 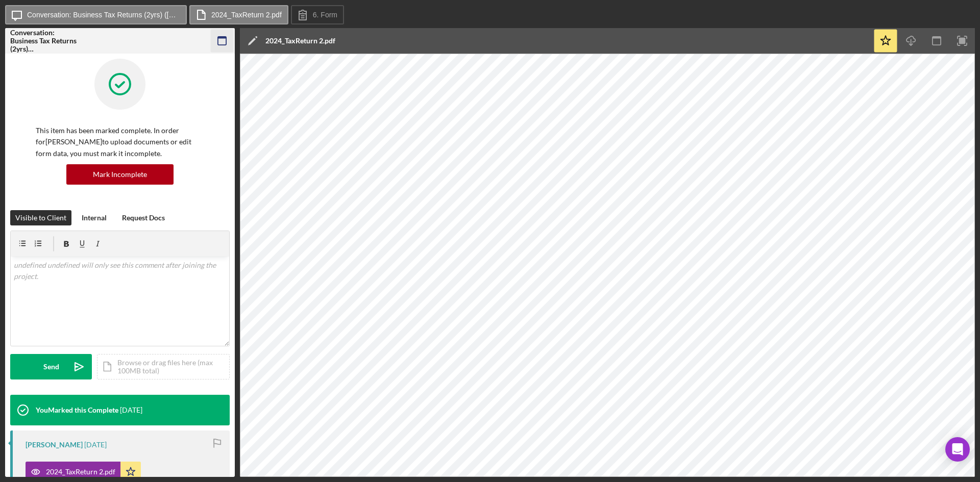 What do you see at coordinates (51, 366) in the screenshot?
I see `button: Send` at bounding box center [51, 366].